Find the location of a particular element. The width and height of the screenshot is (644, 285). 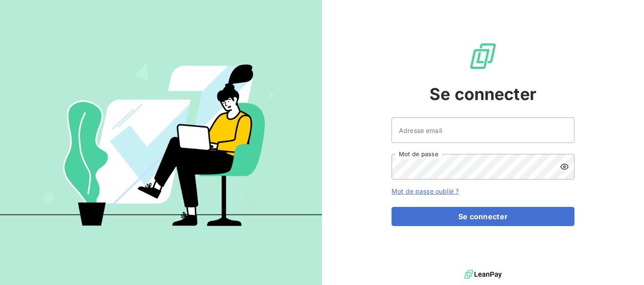

img: logo is located at coordinates (483, 275).